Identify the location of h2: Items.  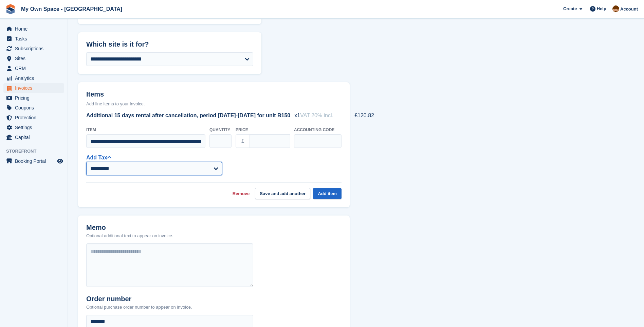
(214, 95).